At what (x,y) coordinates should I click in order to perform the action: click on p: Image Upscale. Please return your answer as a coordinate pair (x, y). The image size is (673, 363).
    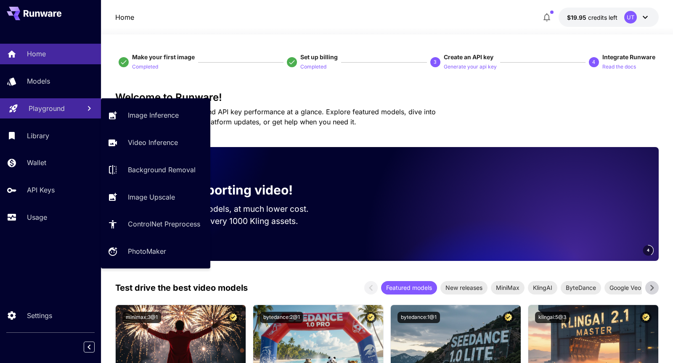
    Looking at the image, I should click on (151, 197).